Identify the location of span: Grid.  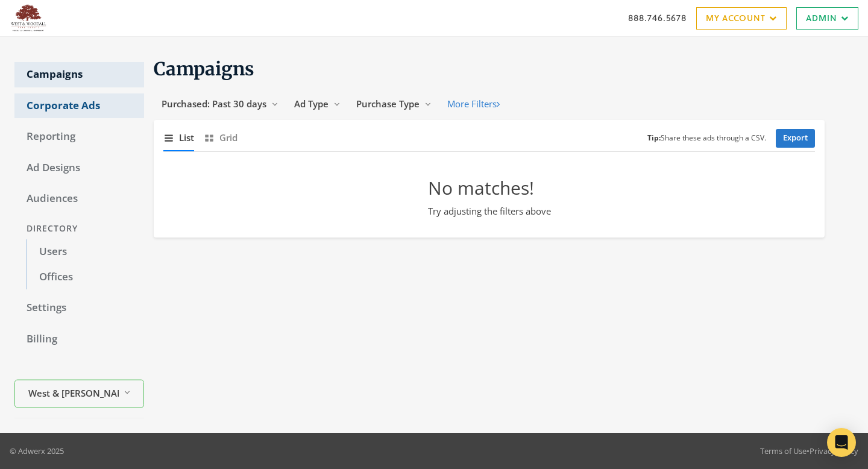
(229, 137).